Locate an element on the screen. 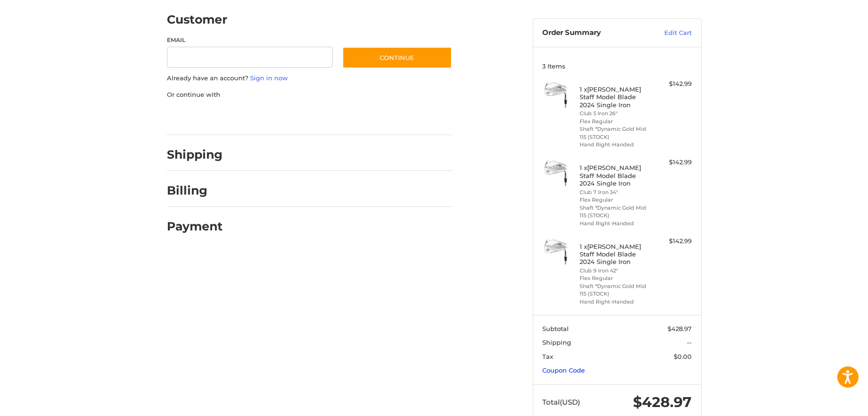 This screenshot has height=416, width=868. h3: Order Summary is located at coordinates (593, 33).